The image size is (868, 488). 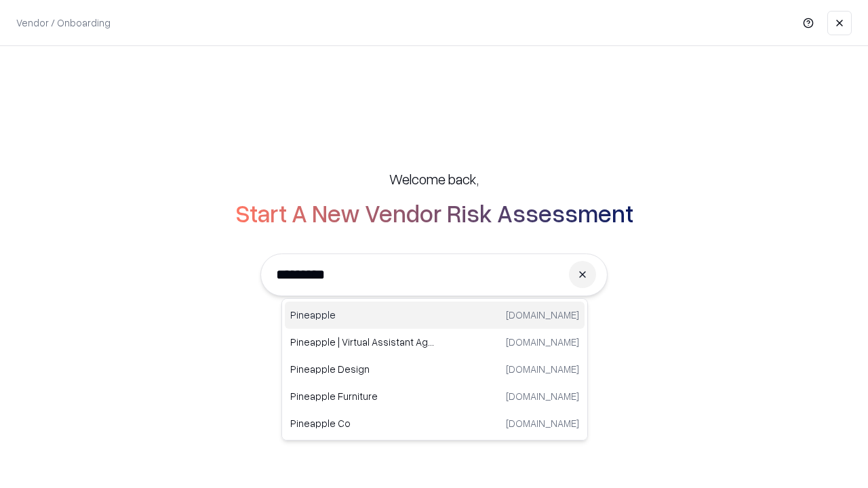 What do you see at coordinates (362, 396) in the screenshot?
I see `p: Pineapple Furniture` at bounding box center [362, 396].